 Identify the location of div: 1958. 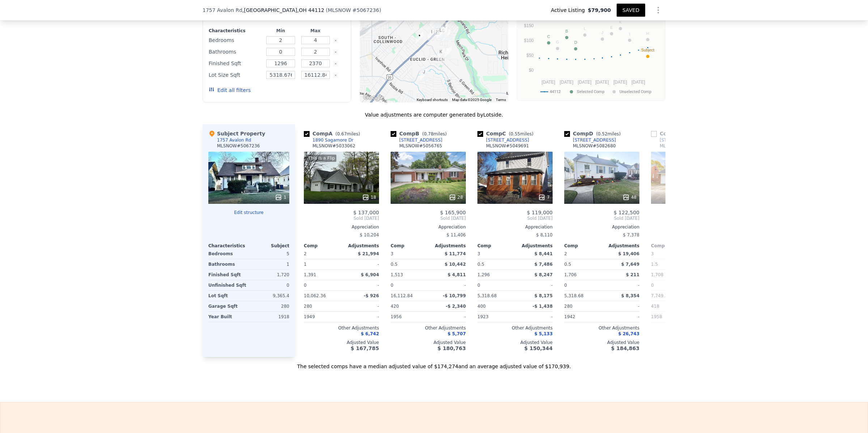
(669, 316).